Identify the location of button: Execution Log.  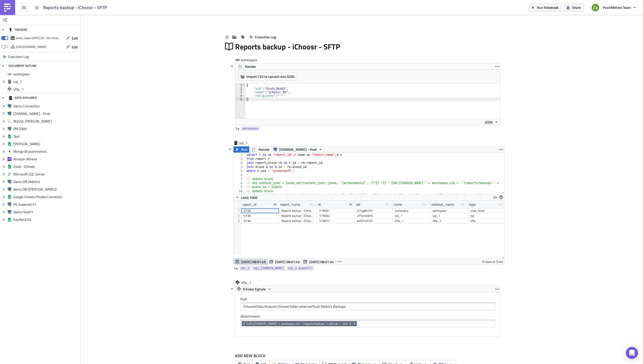
(263, 37).